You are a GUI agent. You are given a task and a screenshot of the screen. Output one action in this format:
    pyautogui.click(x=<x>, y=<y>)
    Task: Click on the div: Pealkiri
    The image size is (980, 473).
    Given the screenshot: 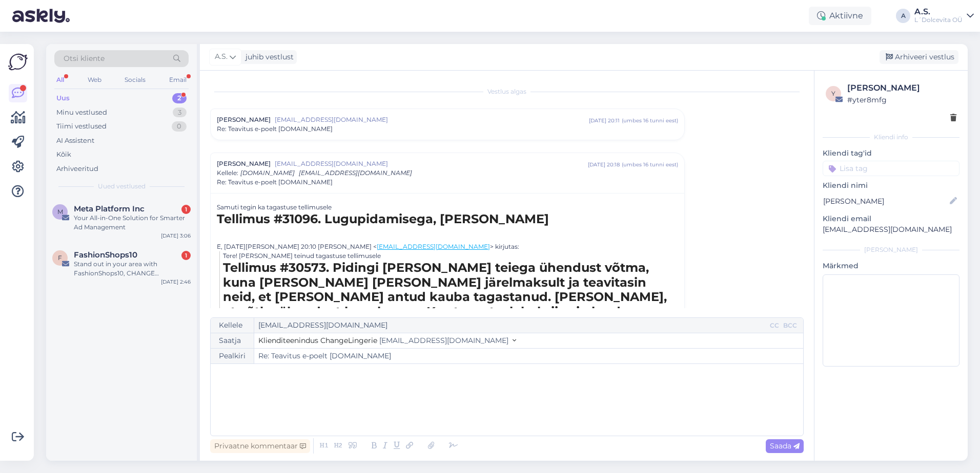 What is the action you would take?
    pyautogui.click(x=232, y=356)
    